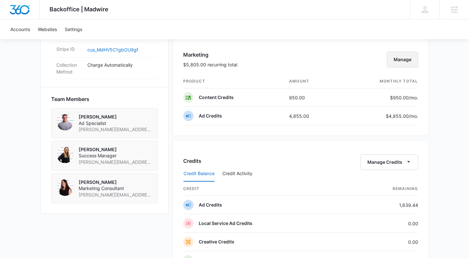  I want to click on th: monthly total, so click(378, 81).